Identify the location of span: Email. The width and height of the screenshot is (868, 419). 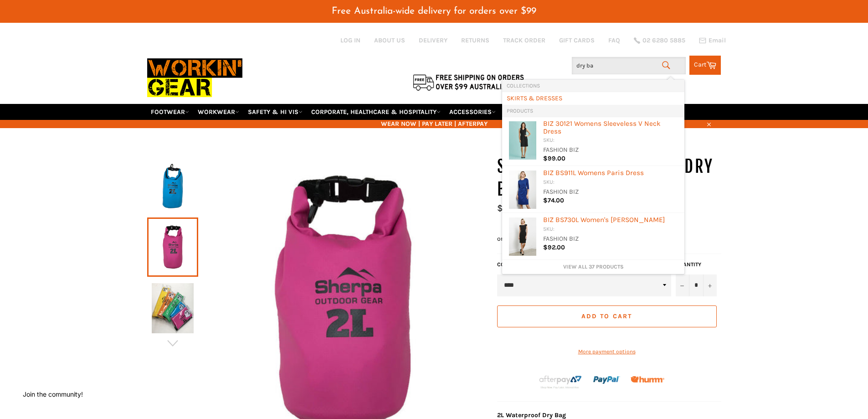
(718, 40).